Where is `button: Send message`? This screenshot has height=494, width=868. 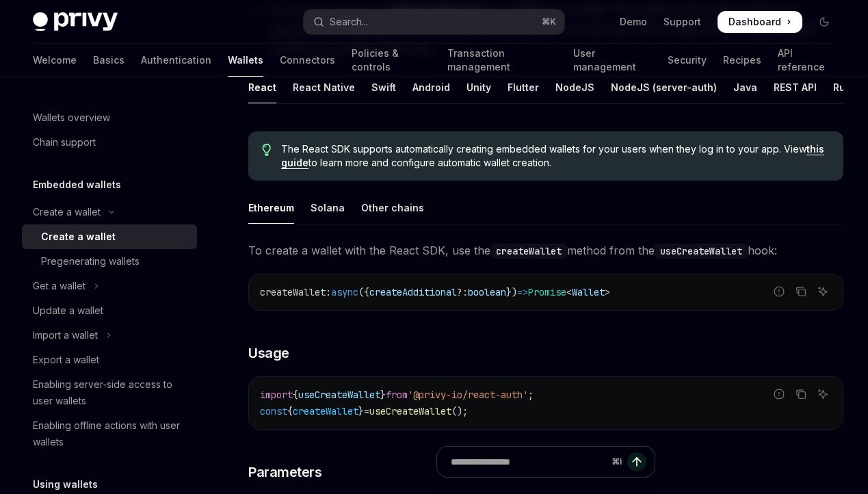 button: Send message is located at coordinates (637, 461).